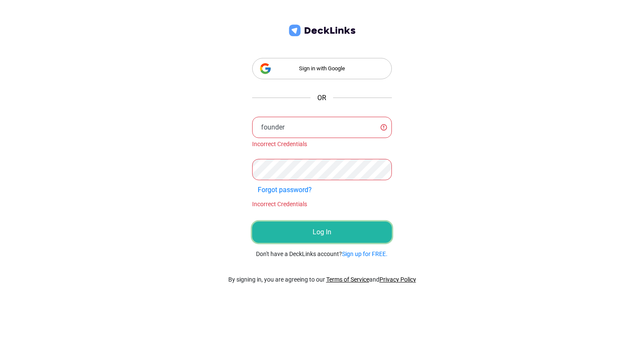 This screenshot has width=644, height=357. What do you see at coordinates (322, 69) in the screenshot?
I see `div: Sign in with Google` at bounding box center [322, 69].